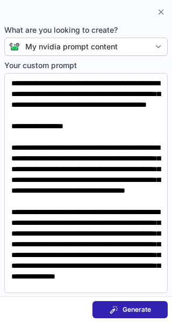 This screenshot has width=172, height=322. What do you see at coordinates (12, 47) in the screenshot?
I see `img: Connie from ContactOut` at bounding box center [12, 47].